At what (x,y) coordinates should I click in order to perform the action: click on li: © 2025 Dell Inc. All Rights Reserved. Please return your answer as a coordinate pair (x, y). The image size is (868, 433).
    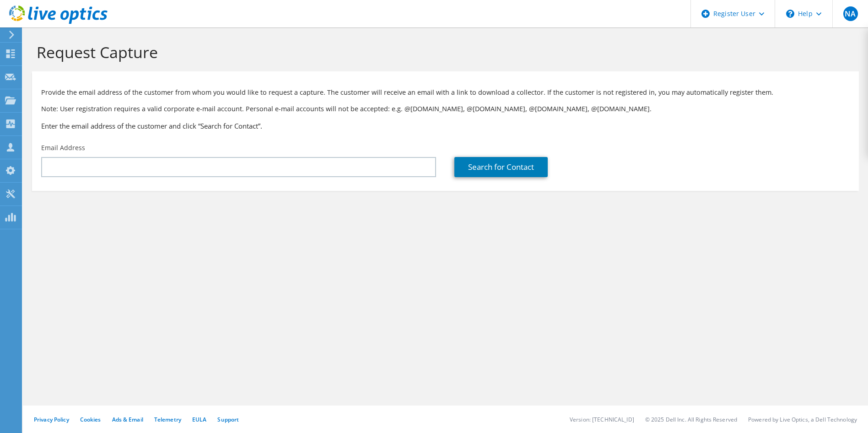
    Looking at the image, I should click on (691, 419).